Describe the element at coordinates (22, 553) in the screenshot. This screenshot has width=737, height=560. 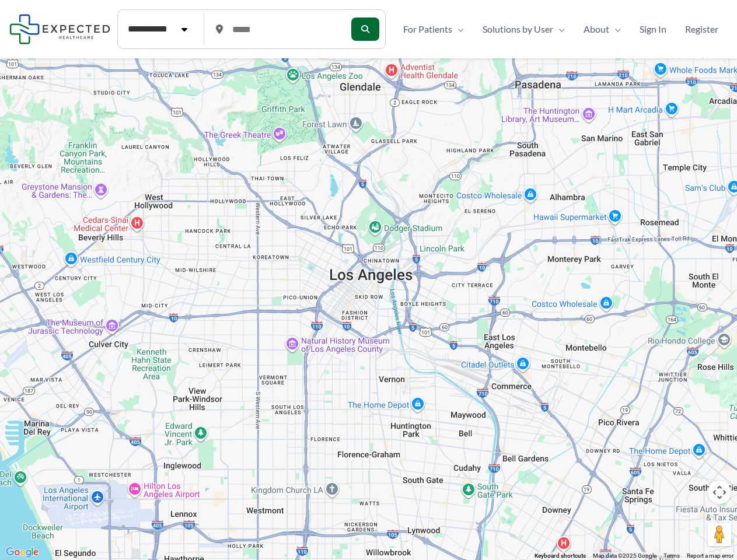
I see `img: Google` at that location.